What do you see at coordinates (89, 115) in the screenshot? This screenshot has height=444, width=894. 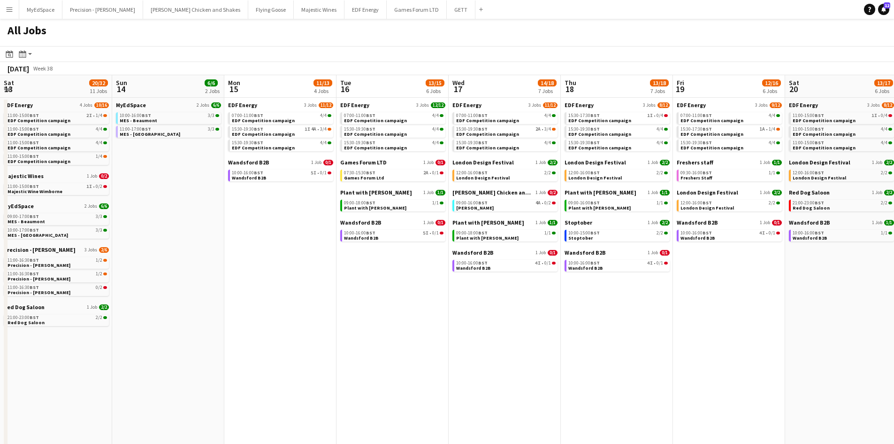 I see `span: 2I` at bounding box center [89, 115].